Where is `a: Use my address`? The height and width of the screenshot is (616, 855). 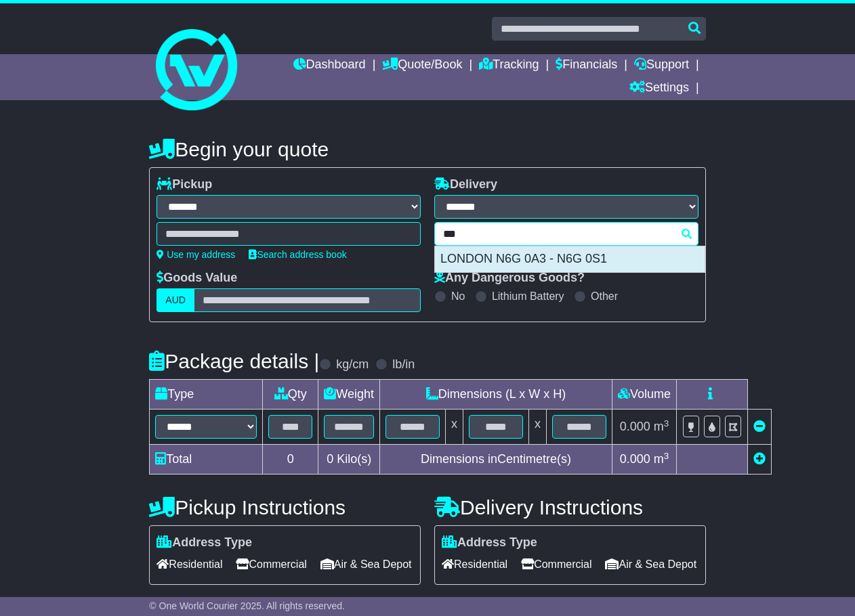 a: Use my address is located at coordinates (196, 255).